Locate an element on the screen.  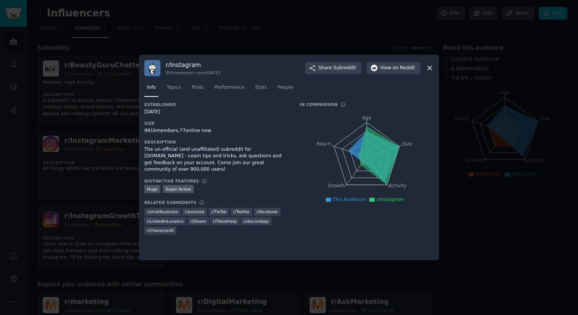
span: Performance is located at coordinates (229, 88).